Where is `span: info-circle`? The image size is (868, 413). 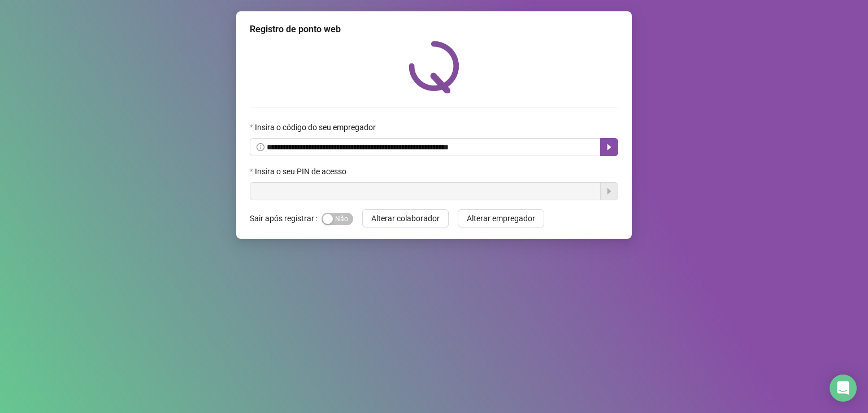 span: info-circle is located at coordinates (260, 147).